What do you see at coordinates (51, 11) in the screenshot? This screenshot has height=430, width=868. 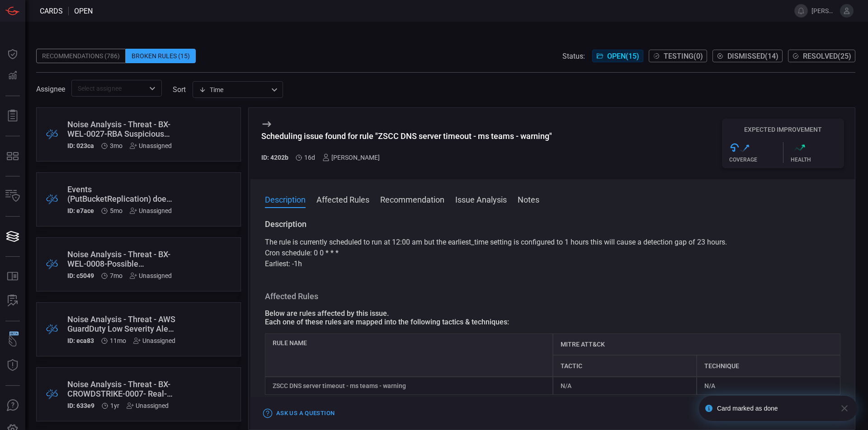 I see `span: Cards` at bounding box center [51, 11].